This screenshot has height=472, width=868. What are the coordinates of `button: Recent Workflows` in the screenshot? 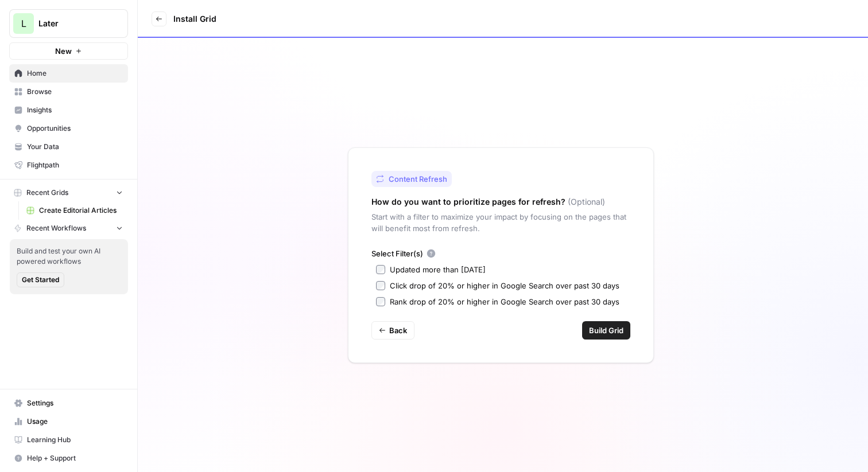 It's located at (69, 228).